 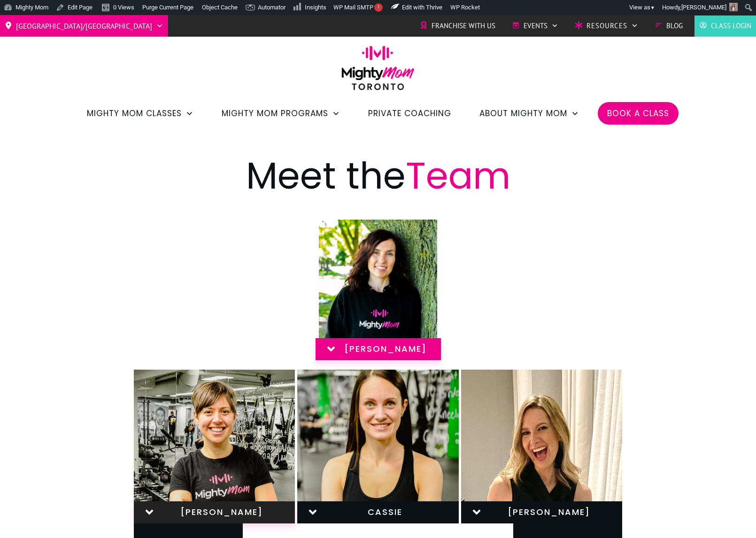 I want to click on span: Resources, so click(x=606, y=26).